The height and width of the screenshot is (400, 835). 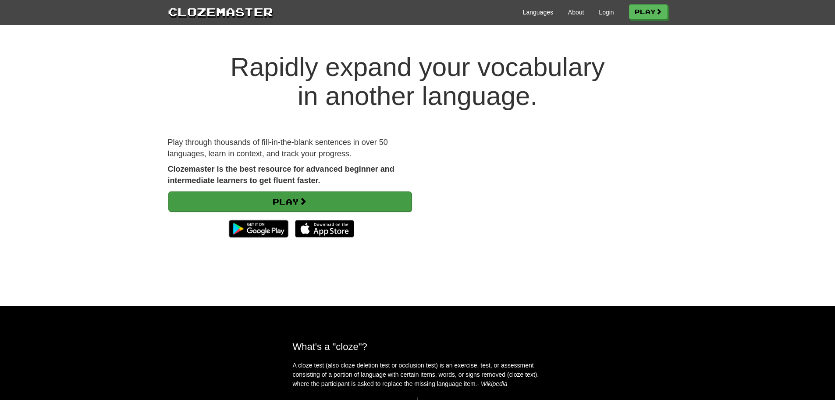 I want to click on p: A cloze test (also cloze deletion test or occlusion test) is an exercise, test, or assessment con..., so click(x=418, y=374).